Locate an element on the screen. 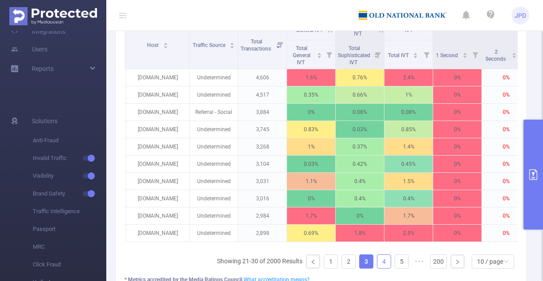 The image size is (543, 281). p: 0.4% is located at coordinates (359, 198).